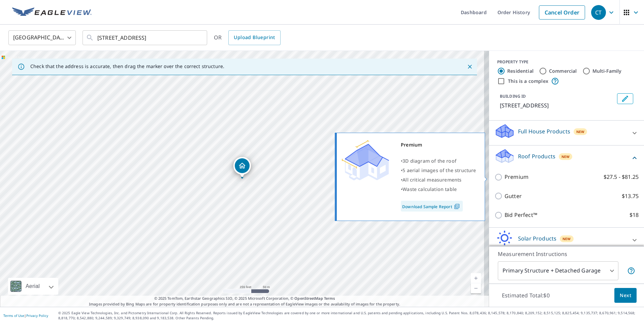  I want to click on a: Current Level 17, Zoom In, so click(476, 278).